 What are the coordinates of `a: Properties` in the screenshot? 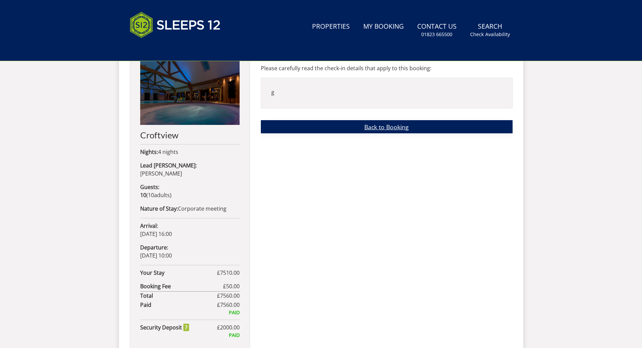 It's located at (331, 27).